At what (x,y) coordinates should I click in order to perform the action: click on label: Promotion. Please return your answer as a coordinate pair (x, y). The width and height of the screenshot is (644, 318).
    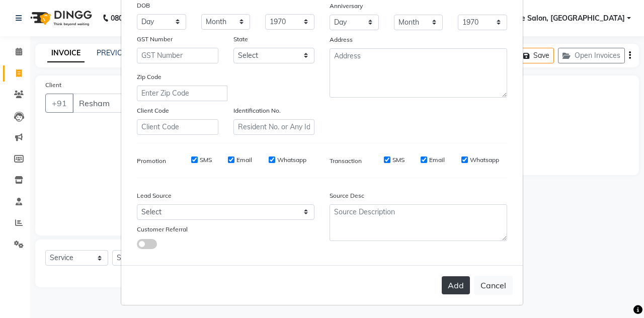
    Looking at the image, I should click on (152, 161).